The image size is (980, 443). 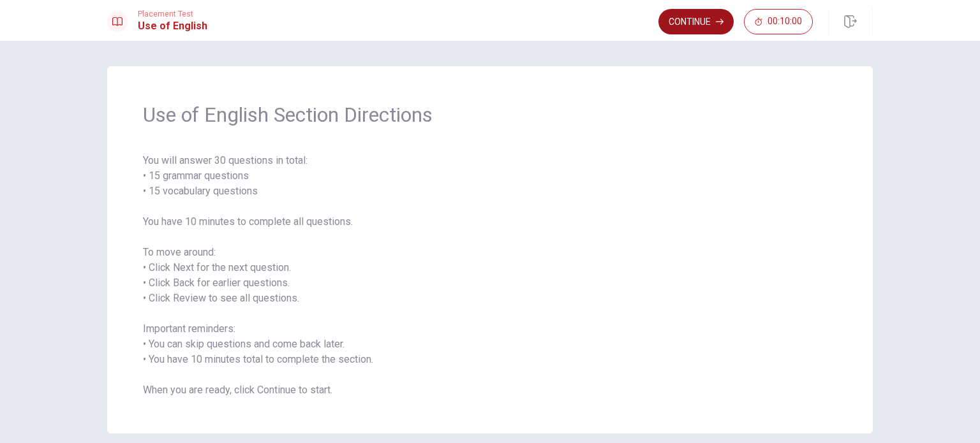 I want to click on h1: Use of English, so click(x=172, y=26).